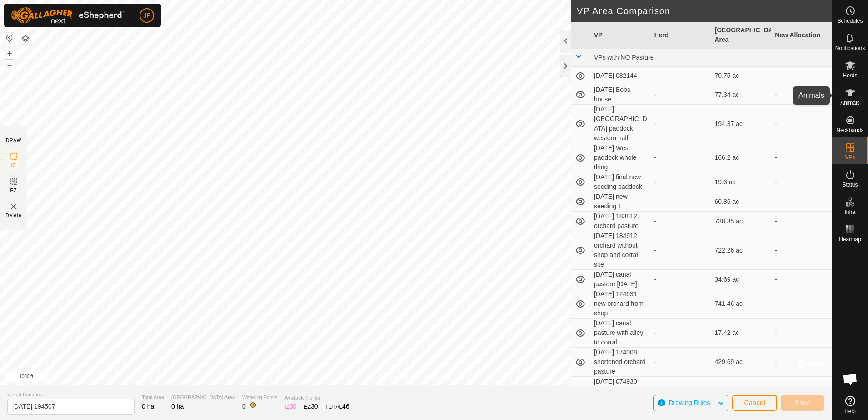 This screenshot has height=420, width=868. I want to click on span: Drawing Rules, so click(689, 403).